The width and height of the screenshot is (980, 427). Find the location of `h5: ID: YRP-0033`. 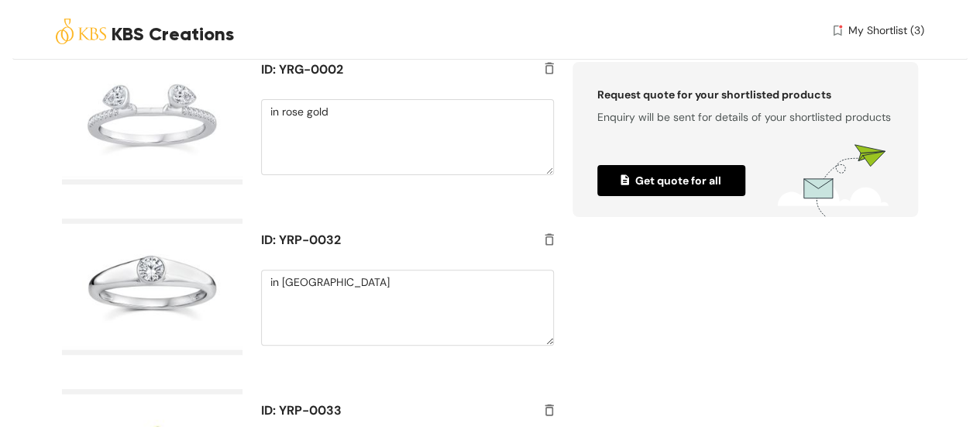

h5: ID: YRP-0033 is located at coordinates (395, 411).